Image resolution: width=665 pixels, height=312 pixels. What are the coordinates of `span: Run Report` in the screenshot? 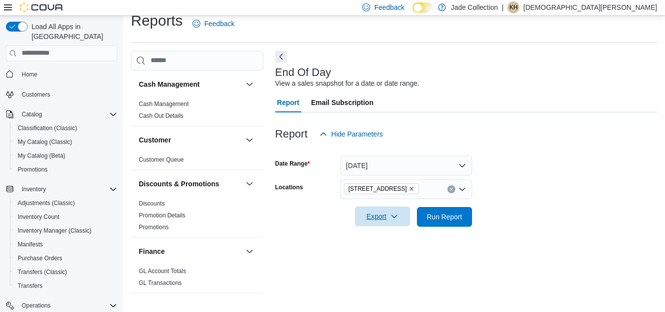 It's located at (445, 217).